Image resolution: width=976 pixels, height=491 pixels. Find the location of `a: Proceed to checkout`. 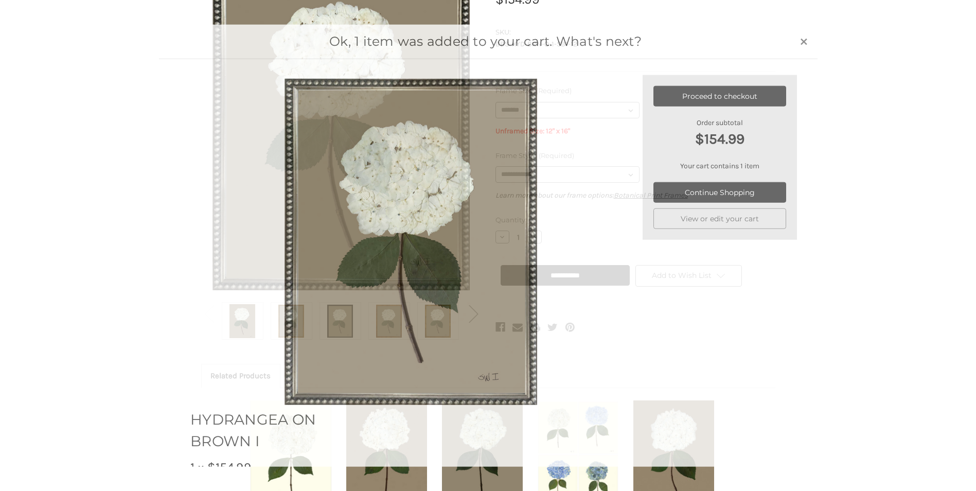

a: Proceed to checkout is located at coordinates (720, 96).